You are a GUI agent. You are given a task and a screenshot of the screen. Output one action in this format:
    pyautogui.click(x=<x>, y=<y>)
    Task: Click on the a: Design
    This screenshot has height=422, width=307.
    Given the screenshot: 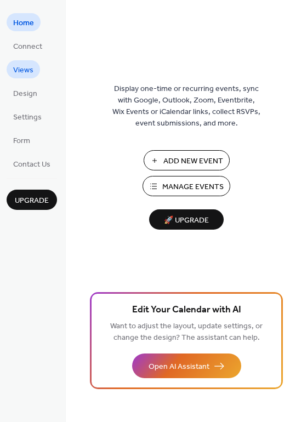 What is the action you would take?
    pyautogui.click(x=25, y=93)
    